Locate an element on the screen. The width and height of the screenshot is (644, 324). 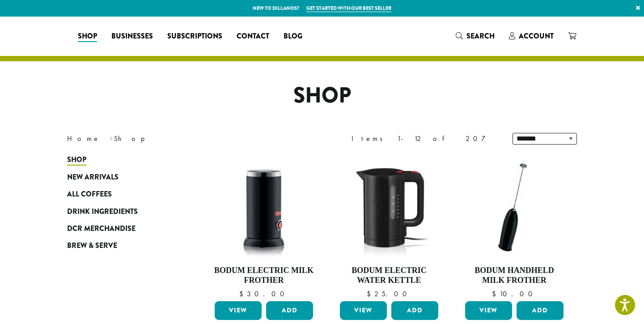
a: Bodum Electric Milk Frother $30.00 is located at coordinates (264, 227).